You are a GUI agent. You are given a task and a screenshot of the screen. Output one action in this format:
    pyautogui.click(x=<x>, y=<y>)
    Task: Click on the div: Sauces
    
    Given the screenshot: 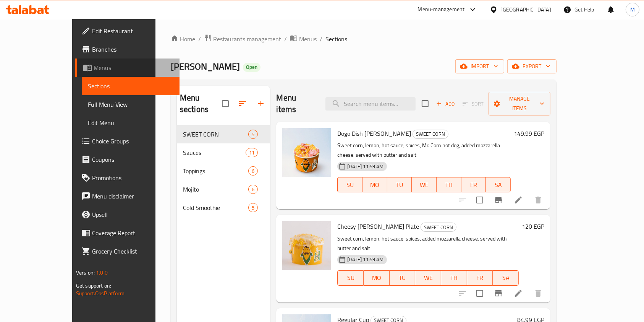 What is the action you would take?
    pyautogui.click(x=214, y=152)
    